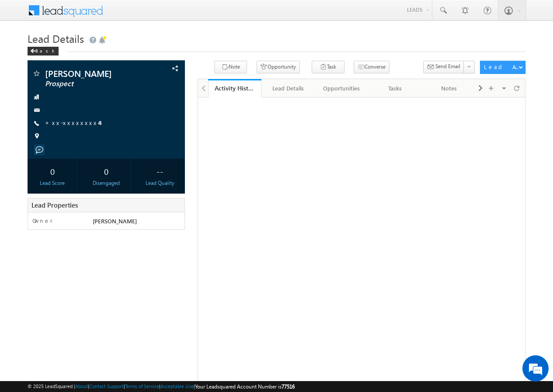 This screenshot has width=553, height=392. What do you see at coordinates (106, 183) in the screenshot?
I see `div: Disengaged` at bounding box center [106, 183].